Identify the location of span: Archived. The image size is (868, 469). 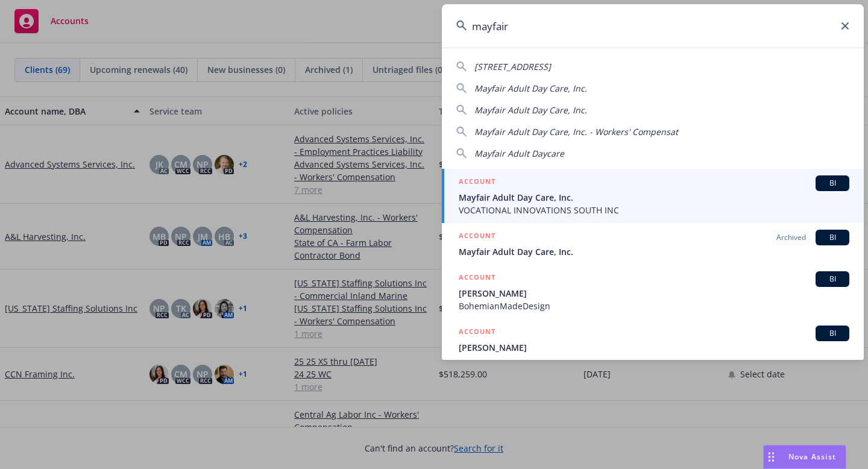
(791, 238).